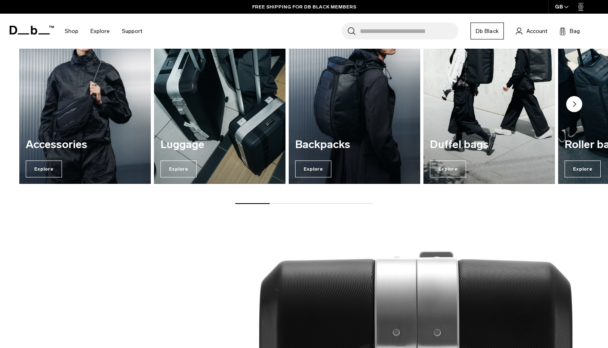 The image size is (608, 348). What do you see at coordinates (489, 95) in the screenshot?
I see `a: Duffel bags Explore` at bounding box center [489, 95].